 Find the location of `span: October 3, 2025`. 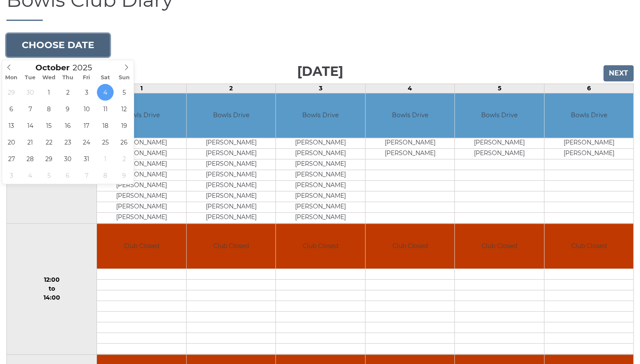

span: October 3, 2025 is located at coordinates (86, 92).